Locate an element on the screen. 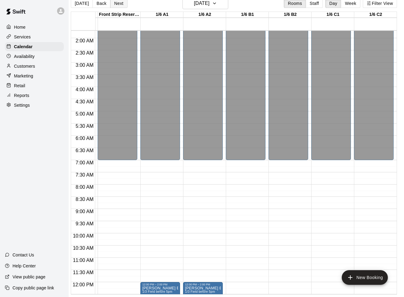 The image size is (404, 297). div: 1/6 C2 is located at coordinates (376, 15).